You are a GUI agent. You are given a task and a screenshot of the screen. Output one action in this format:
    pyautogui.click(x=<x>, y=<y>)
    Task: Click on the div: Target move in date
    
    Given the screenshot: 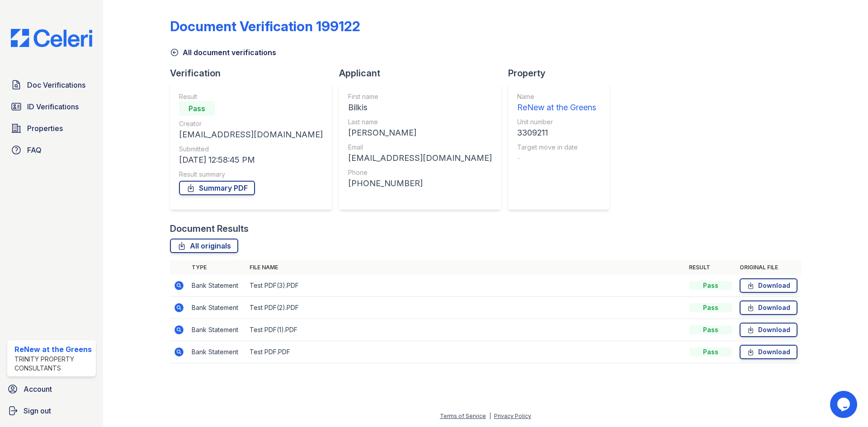 What is the action you would take?
    pyautogui.click(x=556, y=147)
    